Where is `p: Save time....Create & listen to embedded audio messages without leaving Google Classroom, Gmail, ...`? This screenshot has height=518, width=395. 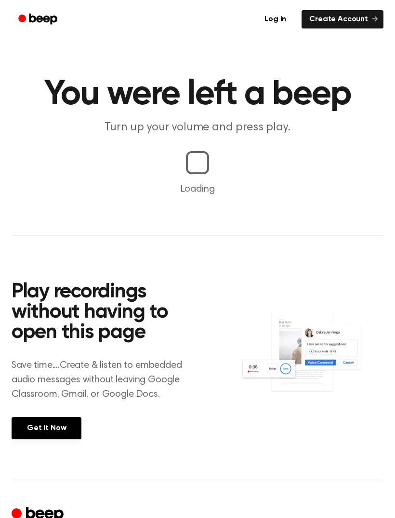 p: Save time....Create & listen to embedded audio messages without leaving Google Classroom, Gmail, ... is located at coordinates (107, 380).